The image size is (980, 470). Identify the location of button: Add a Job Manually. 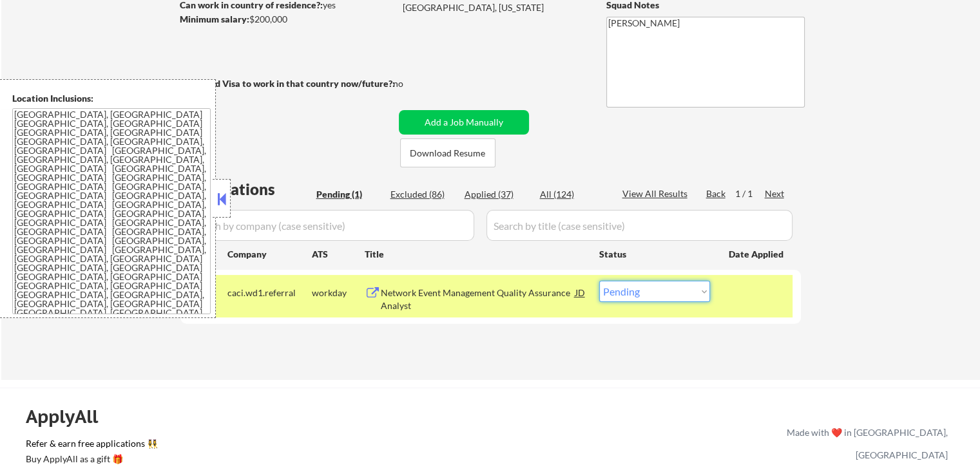
(464, 122).